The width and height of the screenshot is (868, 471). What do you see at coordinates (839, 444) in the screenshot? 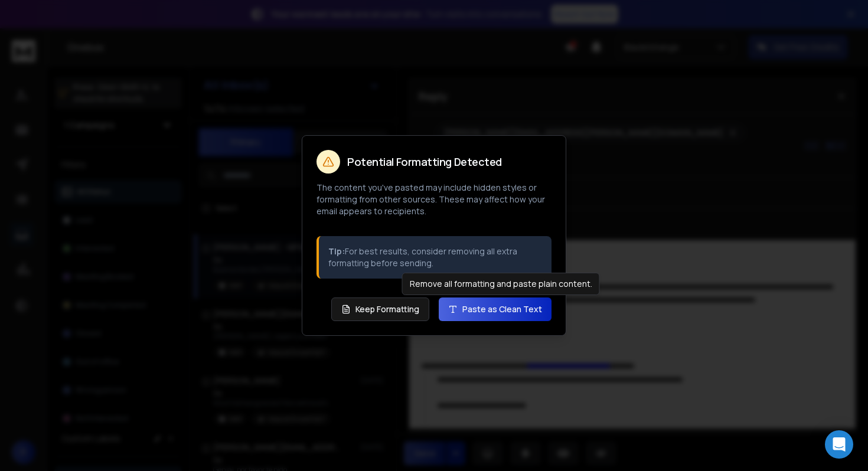
I see `div: Open Intercom Messenger` at bounding box center [839, 444].